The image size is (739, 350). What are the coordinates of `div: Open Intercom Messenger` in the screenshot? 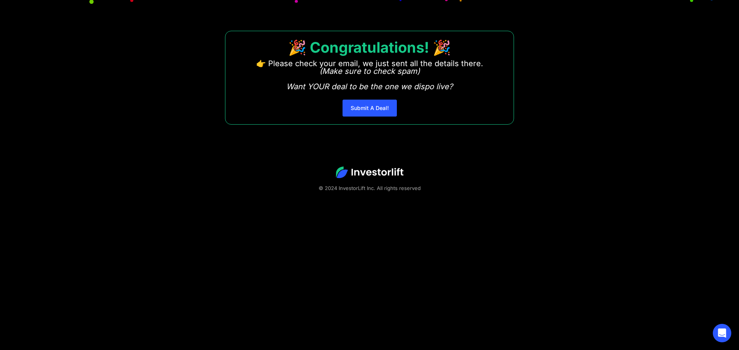 It's located at (722, 333).